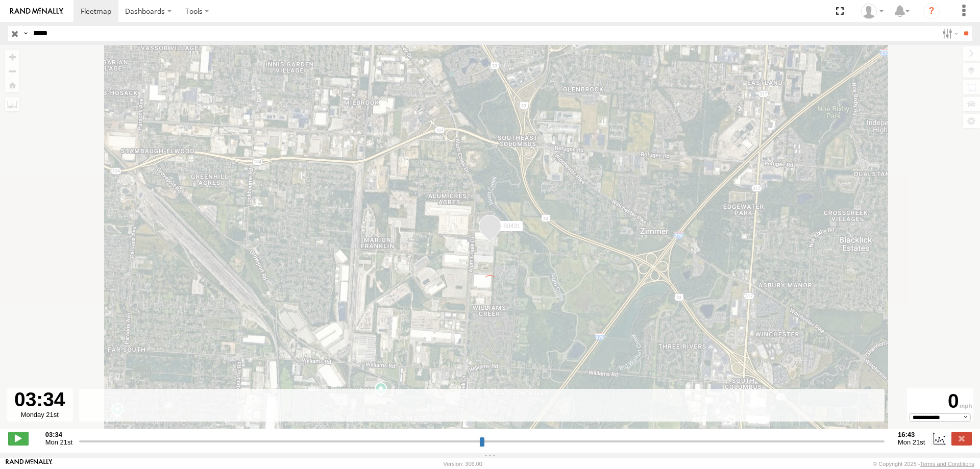 The height and width of the screenshot is (469, 980). What do you see at coordinates (940, 402) in the screenshot?
I see `div: 0` at bounding box center [940, 402].